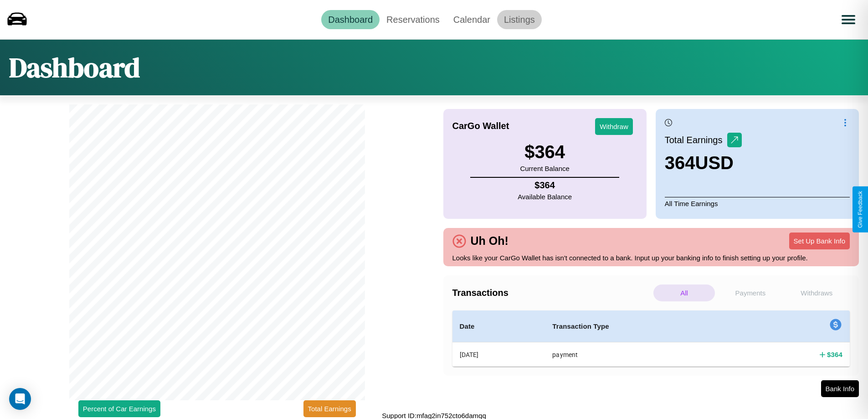 The width and height of the screenshot is (868, 419). What do you see at coordinates (643, 327) in the screenshot?
I see `h4: Transaction Type` at bounding box center [643, 327].